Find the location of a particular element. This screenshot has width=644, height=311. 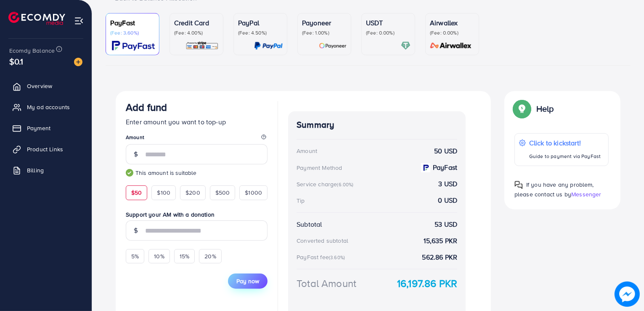

p: Help is located at coordinates (545, 109).